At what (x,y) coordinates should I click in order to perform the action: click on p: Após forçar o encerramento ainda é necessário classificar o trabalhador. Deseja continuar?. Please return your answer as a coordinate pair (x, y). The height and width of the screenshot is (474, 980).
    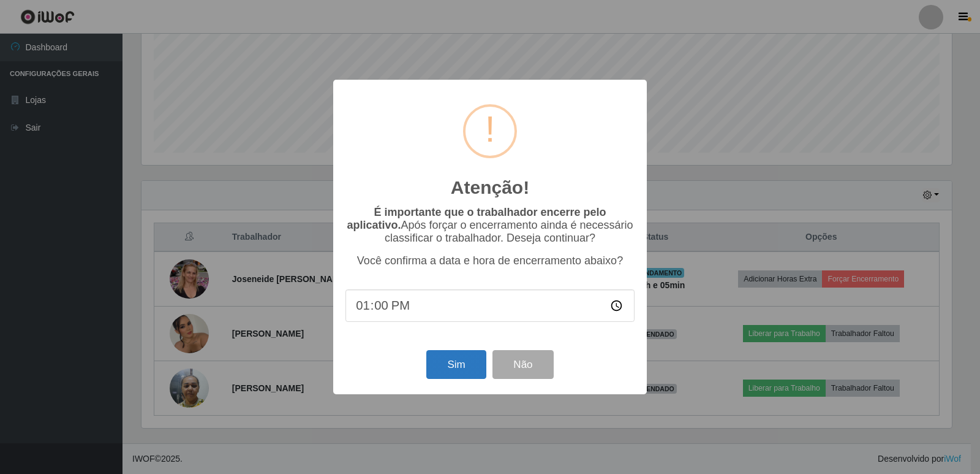
    Looking at the image, I should click on (490, 225).